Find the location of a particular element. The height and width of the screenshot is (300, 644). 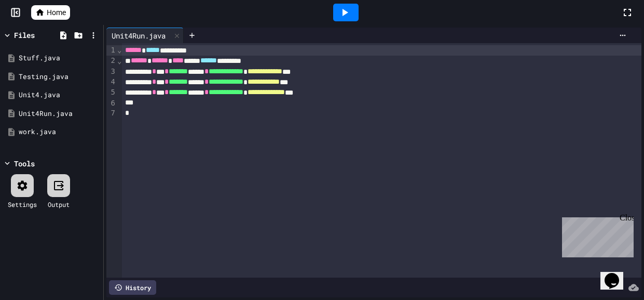

div: Unit4.java is located at coordinates (59, 95).